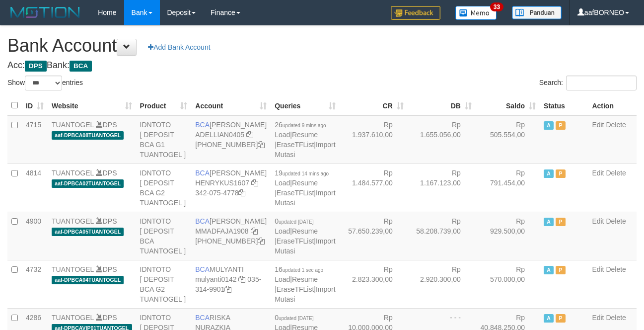 The image size is (644, 330). Describe the element at coordinates (304, 125) in the screenshot. I see `span: updated 9 mins ago` at that location.